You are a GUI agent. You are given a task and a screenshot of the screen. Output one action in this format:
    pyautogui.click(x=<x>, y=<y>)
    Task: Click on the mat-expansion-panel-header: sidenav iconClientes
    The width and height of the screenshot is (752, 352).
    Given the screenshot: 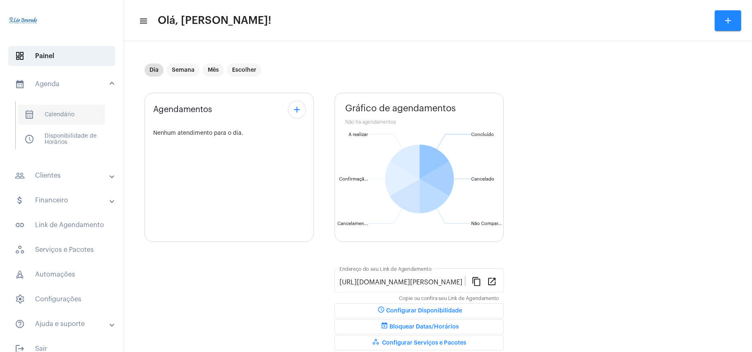 What is the action you would take?
    pyautogui.click(x=64, y=176)
    